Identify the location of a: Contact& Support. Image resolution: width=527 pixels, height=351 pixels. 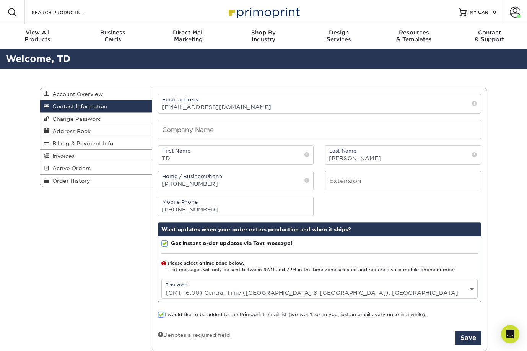
(489, 37).